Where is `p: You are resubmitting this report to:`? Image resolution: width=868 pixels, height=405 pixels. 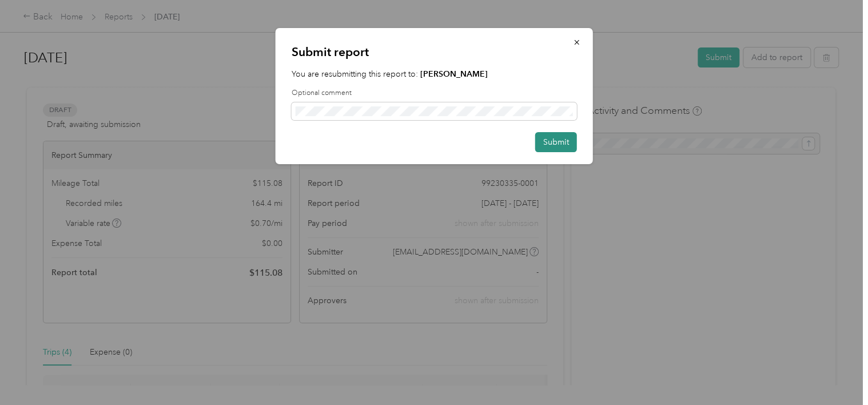 p: You are resubmitting this report to: is located at coordinates (434, 74).